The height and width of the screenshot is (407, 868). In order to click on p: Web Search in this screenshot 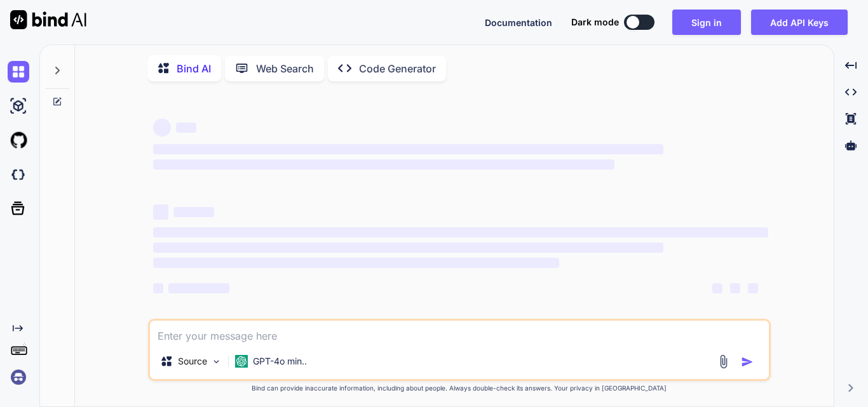, I will do `click(284, 68)`.